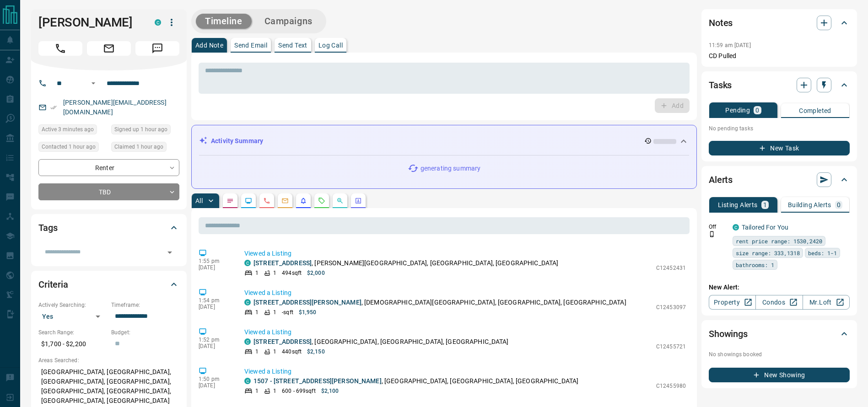 The width and height of the screenshot is (868, 407). What do you see at coordinates (285, 201) in the screenshot?
I see `svg: Emails` at bounding box center [285, 201].